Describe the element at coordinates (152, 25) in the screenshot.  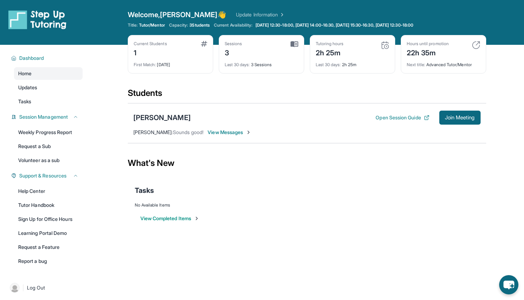
I see `span: Tutor/Mentor` at that location.